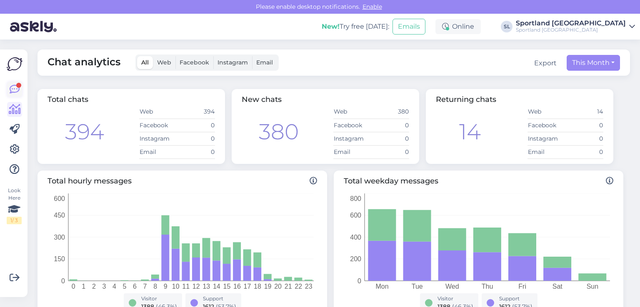 This screenshot has height=307, width=640. I want to click on tspan: 11, so click(186, 287).